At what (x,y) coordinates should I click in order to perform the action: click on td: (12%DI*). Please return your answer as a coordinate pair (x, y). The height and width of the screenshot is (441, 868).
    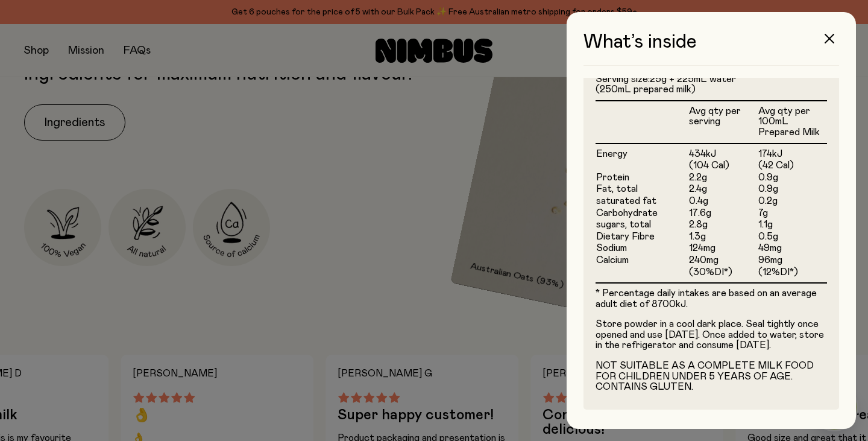
    Looking at the image, I should click on (792, 275).